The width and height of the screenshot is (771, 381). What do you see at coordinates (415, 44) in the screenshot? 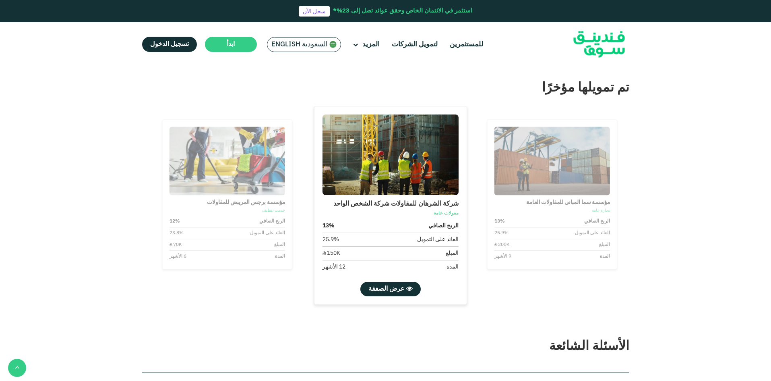
I see `a: لتمويل الشركات` at bounding box center [415, 44].